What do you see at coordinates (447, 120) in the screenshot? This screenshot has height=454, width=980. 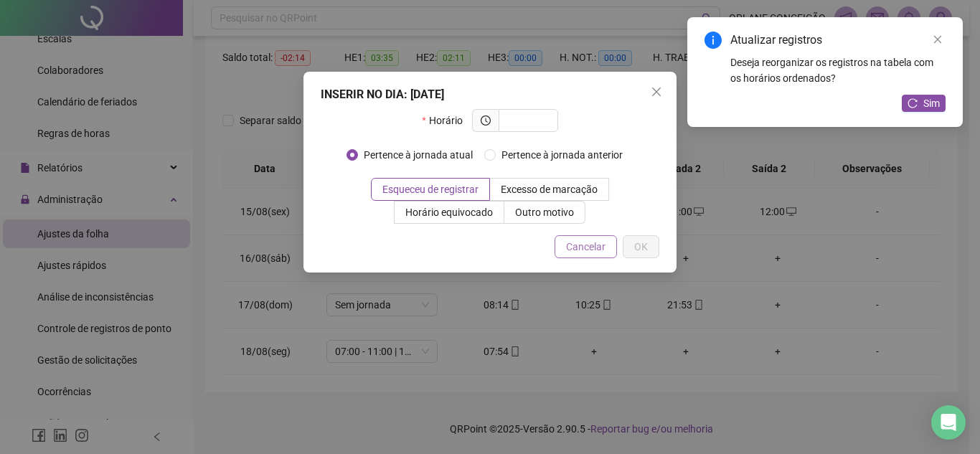 I see `label: Horário` at bounding box center [447, 120].